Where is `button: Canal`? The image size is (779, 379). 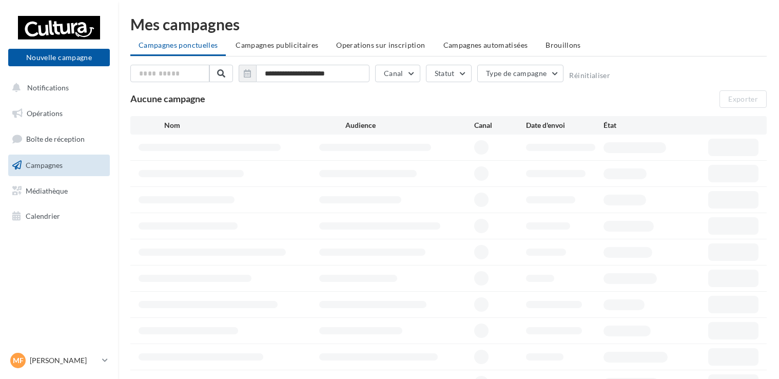 button: Canal is located at coordinates (398, 73).